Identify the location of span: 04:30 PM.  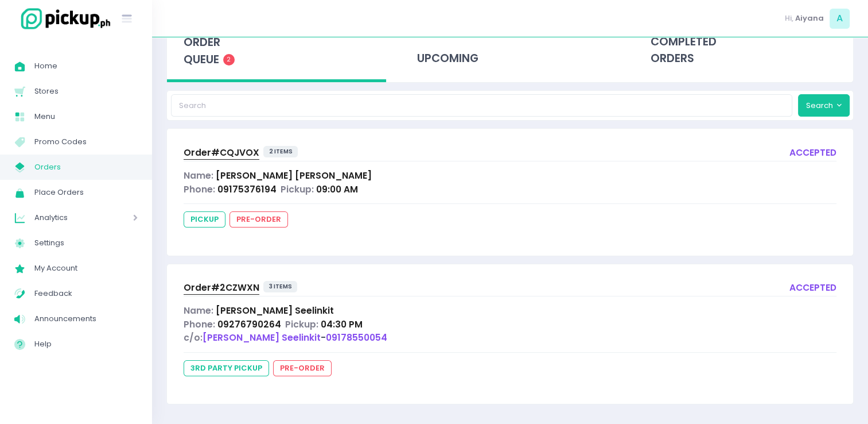
(342, 324).